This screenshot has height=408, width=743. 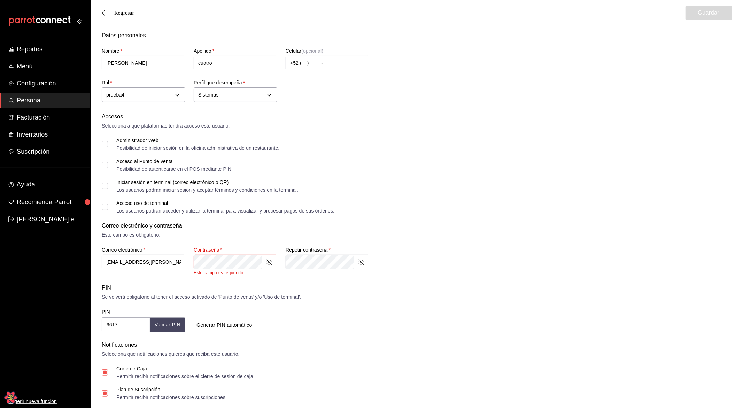 I want to click on span: Recomienda Parrot, so click(x=51, y=202).